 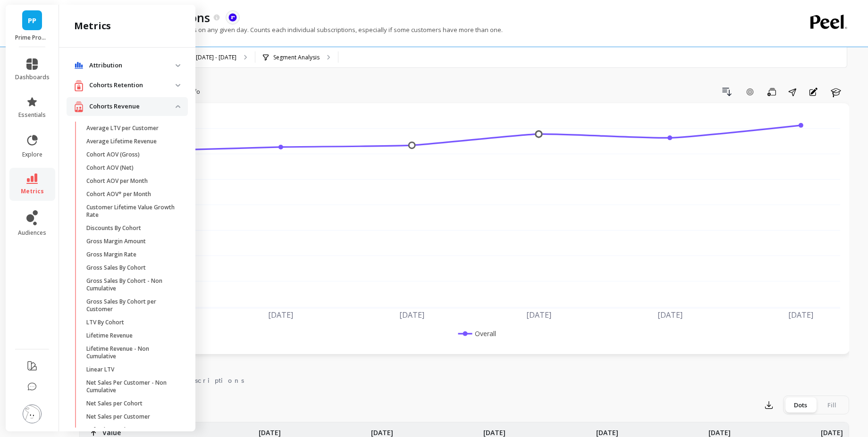 What do you see at coordinates (116, 268) in the screenshot?
I see `p: Gross Sales By Cohort` at bounding box center [116, 268].